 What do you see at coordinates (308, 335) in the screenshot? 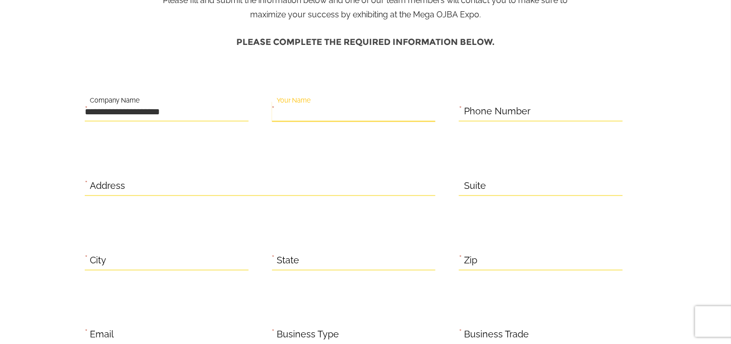
I see `label: Business Type` at bounding box center [308, 335].